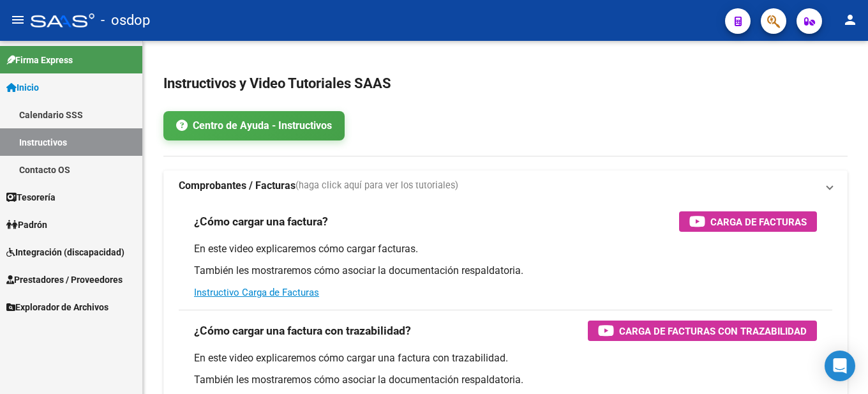  Describe the element at coordinates (713, 330) in the screenshot. I see `span: Carga de Facturas con Trazabilidad` at that location.